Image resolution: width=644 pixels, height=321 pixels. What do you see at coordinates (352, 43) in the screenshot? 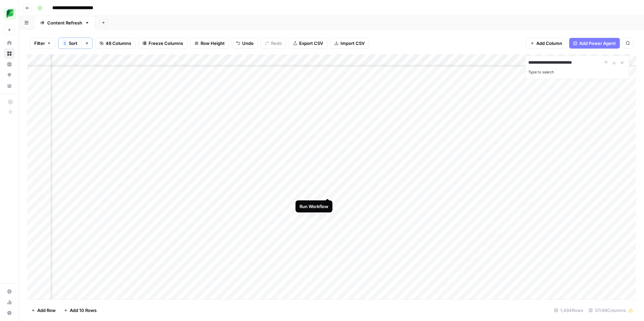
I see `span: Import CSV` at bounding box center [352, 43].